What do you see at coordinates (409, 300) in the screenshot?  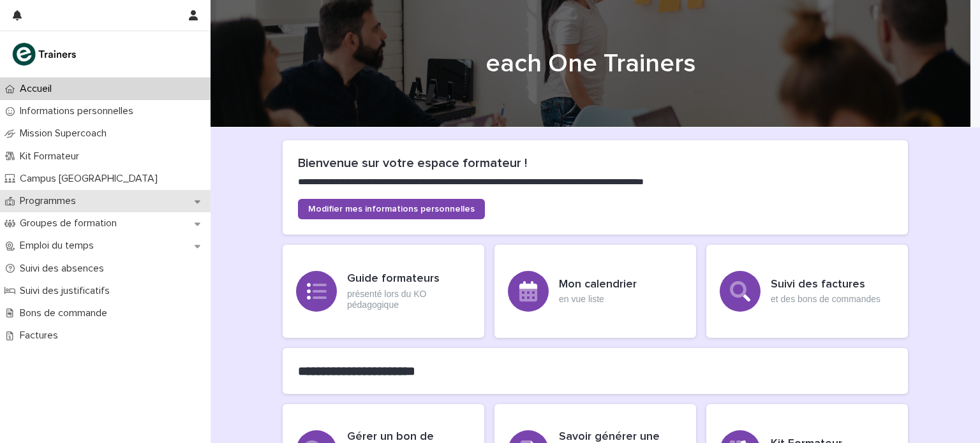 I see `p: présenté lors du KO pédagogique` at bounding box center [409, 300].